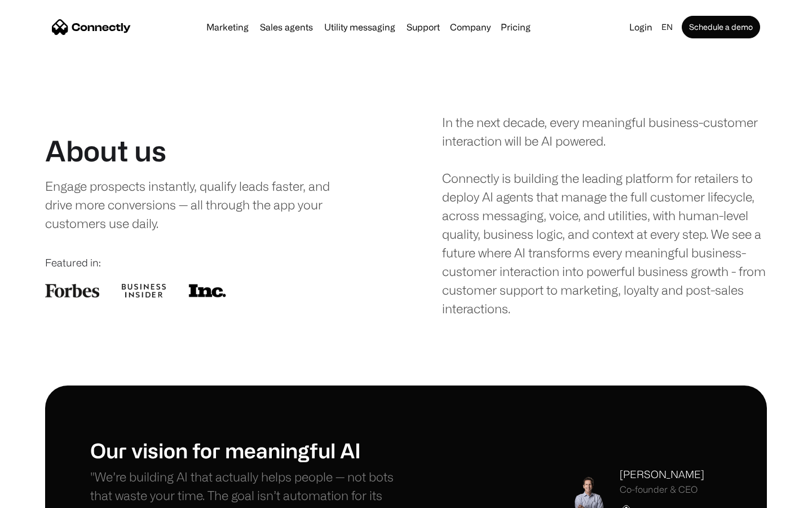 The image size is (812, 508). I want to click on a: Schedule a demo, so click(721, 27).